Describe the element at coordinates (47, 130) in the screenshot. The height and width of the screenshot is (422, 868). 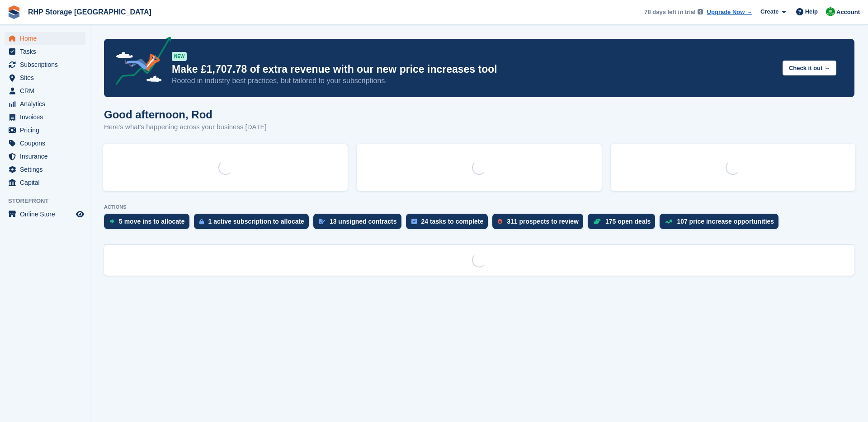
I see `span: Pricing` at that location.